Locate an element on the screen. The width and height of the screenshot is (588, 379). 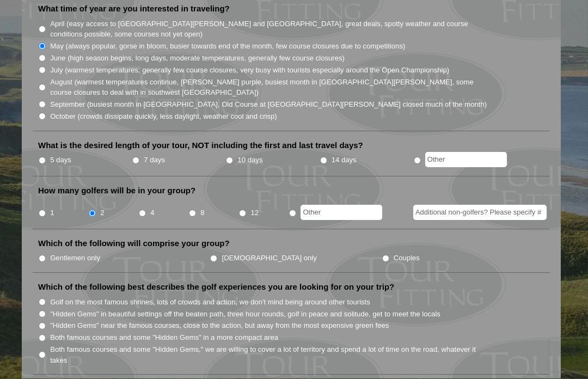
label: 4 is located at coordinates (152, 214).